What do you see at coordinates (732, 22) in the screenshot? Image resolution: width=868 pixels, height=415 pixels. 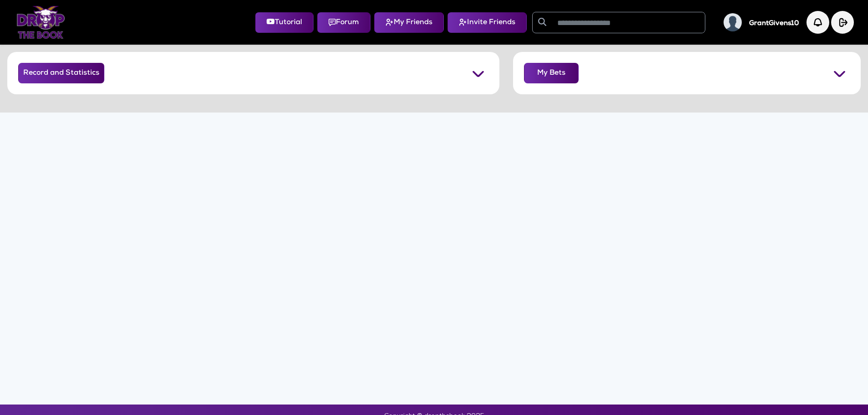 I see `img: User` at bounding box center [732, 22].